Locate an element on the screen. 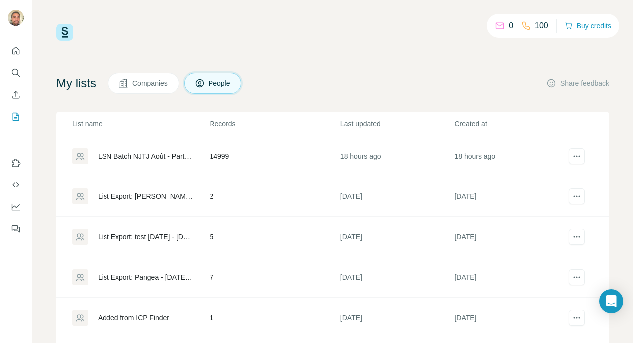 This screenshot has height=343, width=633. img: Avatar is located at coordinates (16, 18).